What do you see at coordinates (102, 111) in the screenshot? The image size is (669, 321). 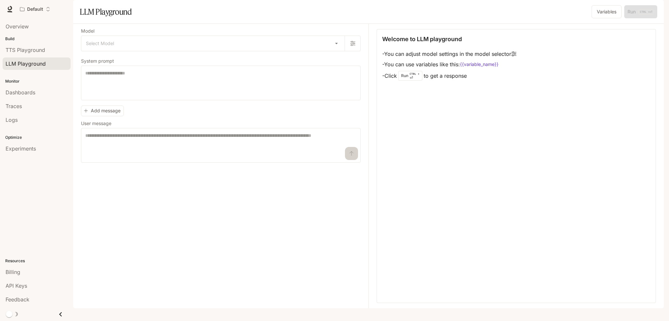 I see `button: Add message` at bounding box center [102, 111].